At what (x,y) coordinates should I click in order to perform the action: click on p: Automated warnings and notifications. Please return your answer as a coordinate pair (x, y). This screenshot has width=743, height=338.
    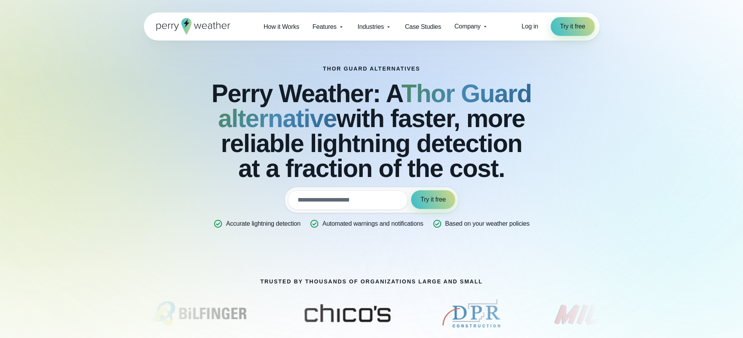
    Looking at the image, I should click on (372, 224).